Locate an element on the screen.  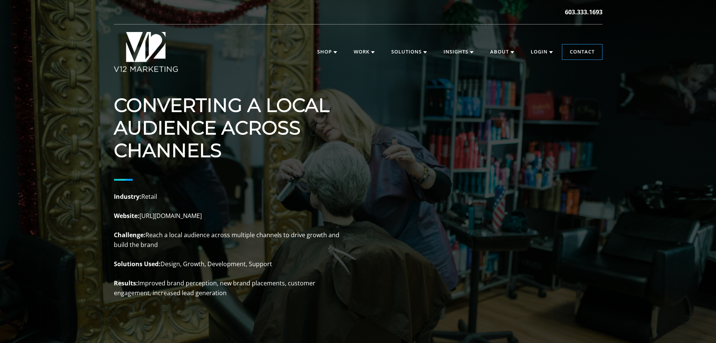
strong: Industry: is located at coordinates (127, 196).